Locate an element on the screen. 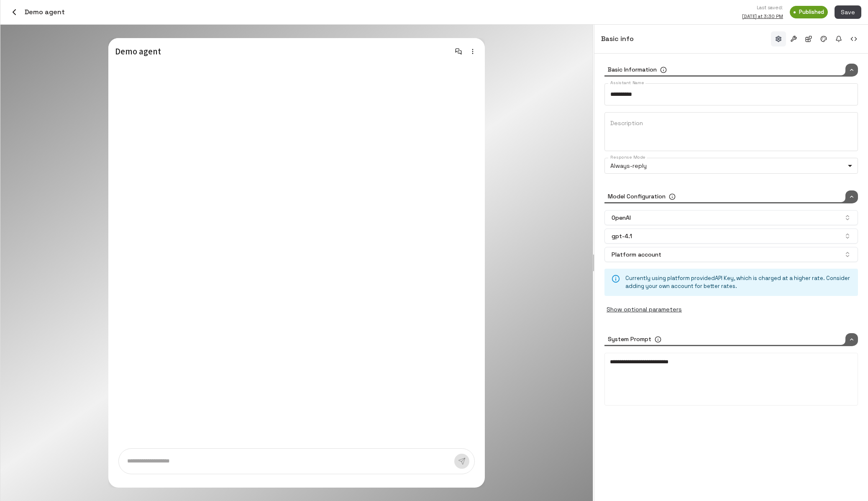 This screenshot has height=501, width=868. p: Demo agent is located at coordinates (251, 51).